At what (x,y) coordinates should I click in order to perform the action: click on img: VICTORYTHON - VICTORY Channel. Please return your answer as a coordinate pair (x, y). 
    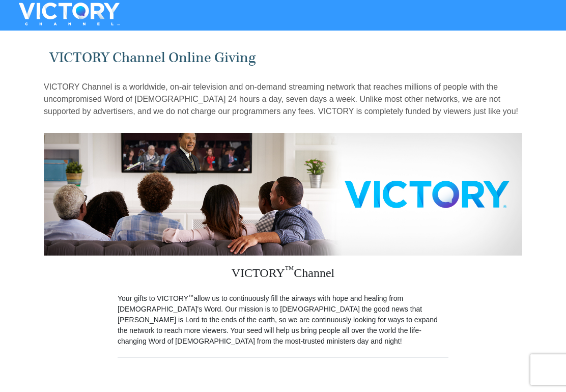
    Looking at the image, I should click on (69, 13).